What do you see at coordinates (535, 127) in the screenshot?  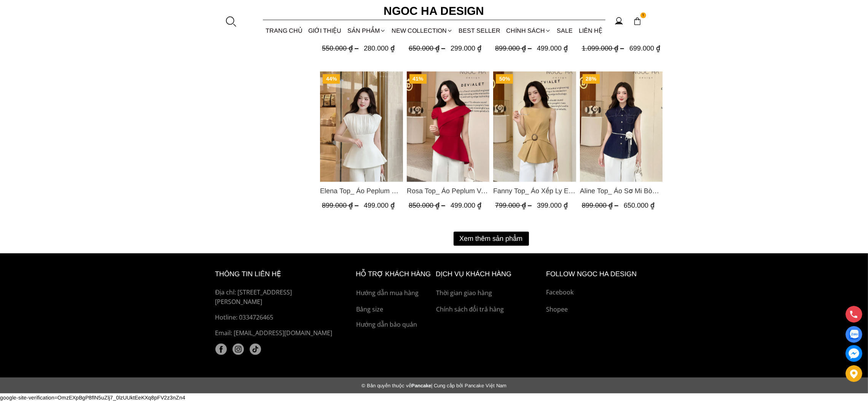 I see `img: Fanny Top_ Áo Xếp Ly Eo Sát Nách Màu Bee A1068` at bounding box center [535, 127].